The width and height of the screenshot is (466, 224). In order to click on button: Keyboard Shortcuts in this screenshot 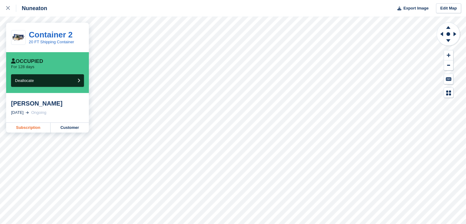, I will do `click(448, 79)`.